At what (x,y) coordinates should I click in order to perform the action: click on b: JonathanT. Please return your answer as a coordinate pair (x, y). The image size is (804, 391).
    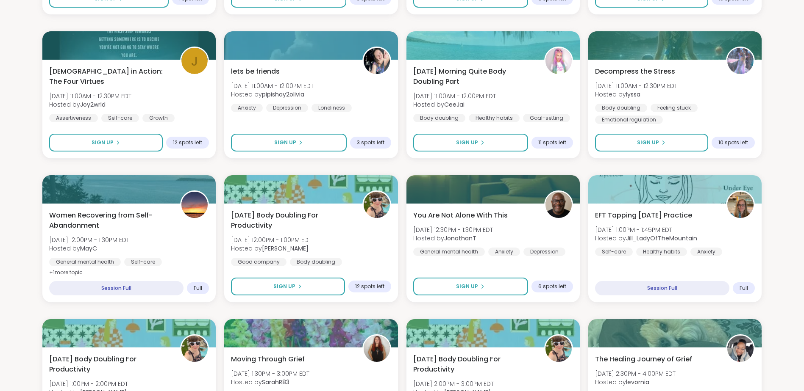
    Looking at the image, I should click on (460, 238).